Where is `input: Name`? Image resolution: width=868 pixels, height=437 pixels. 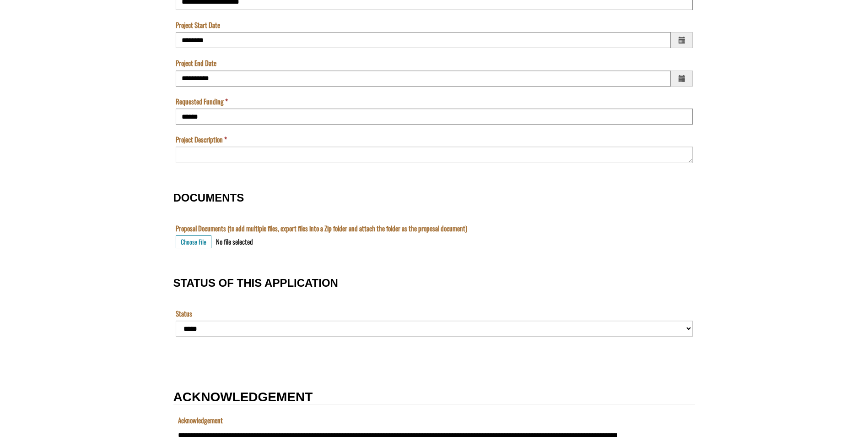
input: Name is located at coordinates (222, 58).